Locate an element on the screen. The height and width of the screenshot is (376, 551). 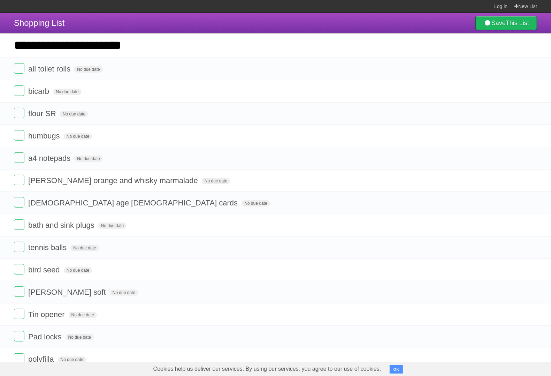
span: polyfilla is located at coordinates (42, 359).